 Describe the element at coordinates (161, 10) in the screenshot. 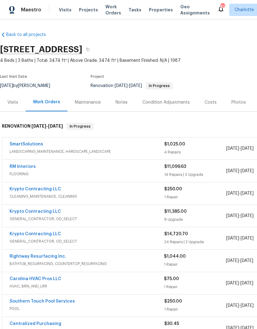

I see `span: Properties` at that location.